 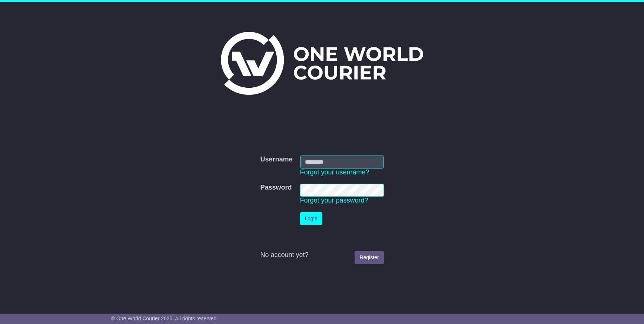 I want to click on a: Forgot your username?, so click(x=334, y=172).